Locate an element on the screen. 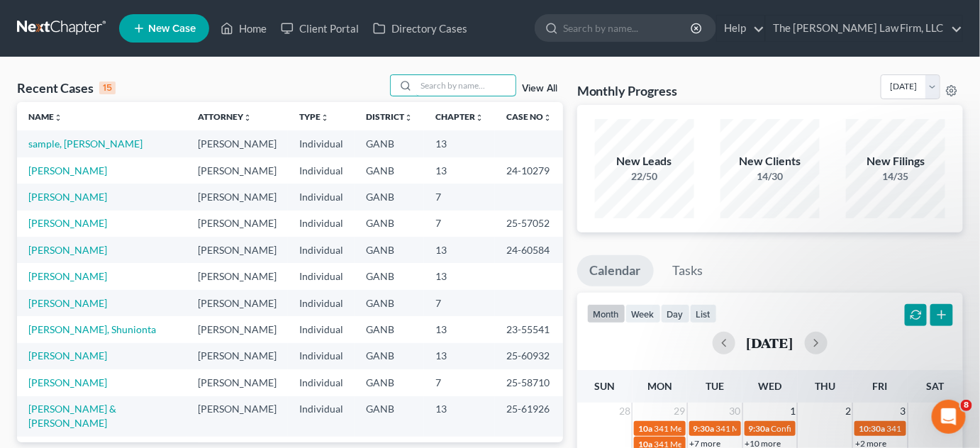  a: Directory Cases is located at coordinates (420, 29).